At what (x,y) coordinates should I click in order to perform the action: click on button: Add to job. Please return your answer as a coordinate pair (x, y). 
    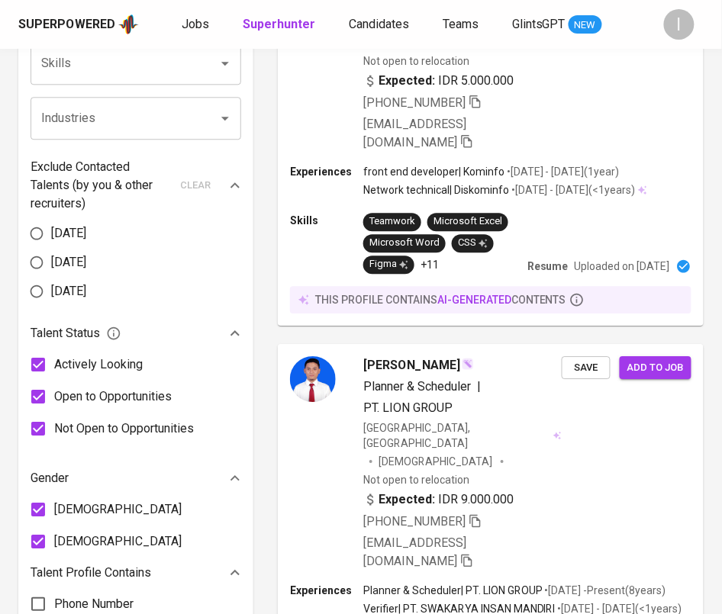
    Looking at the image, I should click on (655, 368).